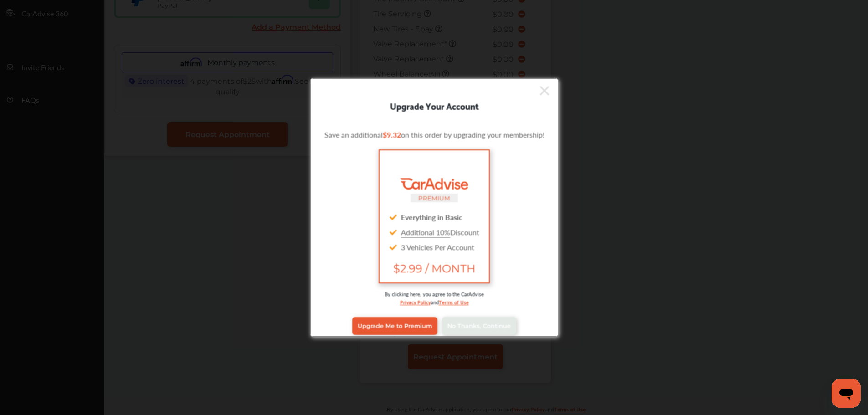 This screenshot has width=868, height=415. Describe the element at coordinates (454, 301) in the screenshot. I see `a: Terms of Use` at that location.